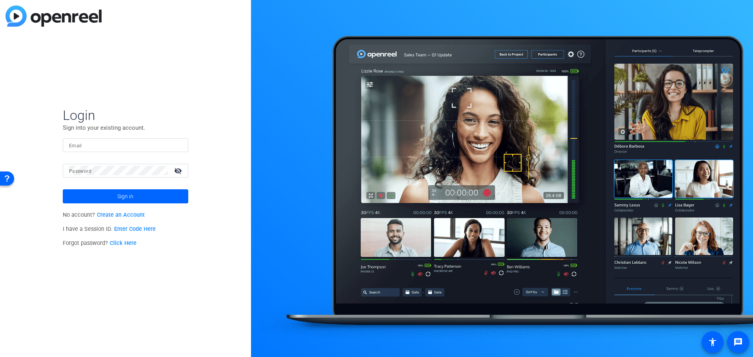 Image resolution: width=753 pixels, height=357 pixels. I want to click on span: Login, so click(125, 115).